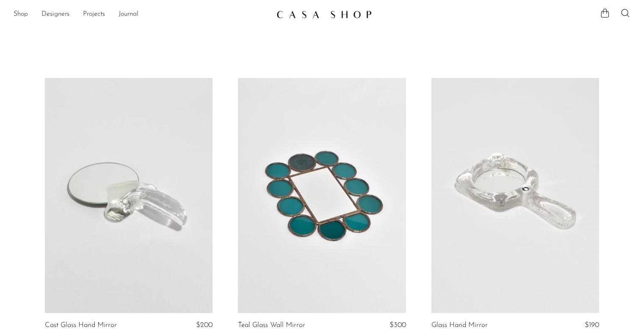 This screenshot has width=644, height=335. Describe the element at coordinates (128, 14) in the screenshot. I see `a: Journal` at that location.